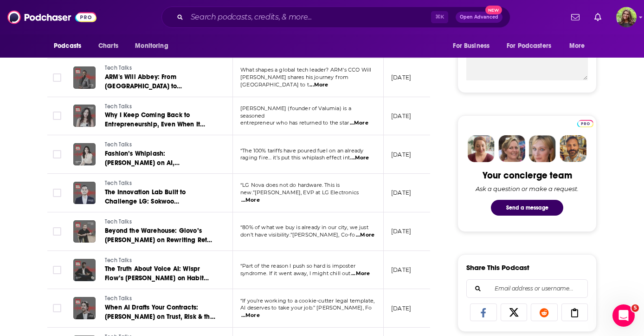 The height and width of the screenshot is (336, 644). I want to click on a: Charts, so click(108, 46).